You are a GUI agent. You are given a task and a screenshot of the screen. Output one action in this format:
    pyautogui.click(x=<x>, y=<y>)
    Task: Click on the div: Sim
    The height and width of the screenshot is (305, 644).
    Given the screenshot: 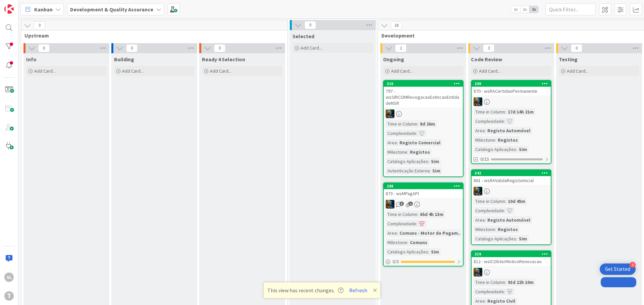 What is the action you would take?
    pyautogui.click(x=435, y=252)
    